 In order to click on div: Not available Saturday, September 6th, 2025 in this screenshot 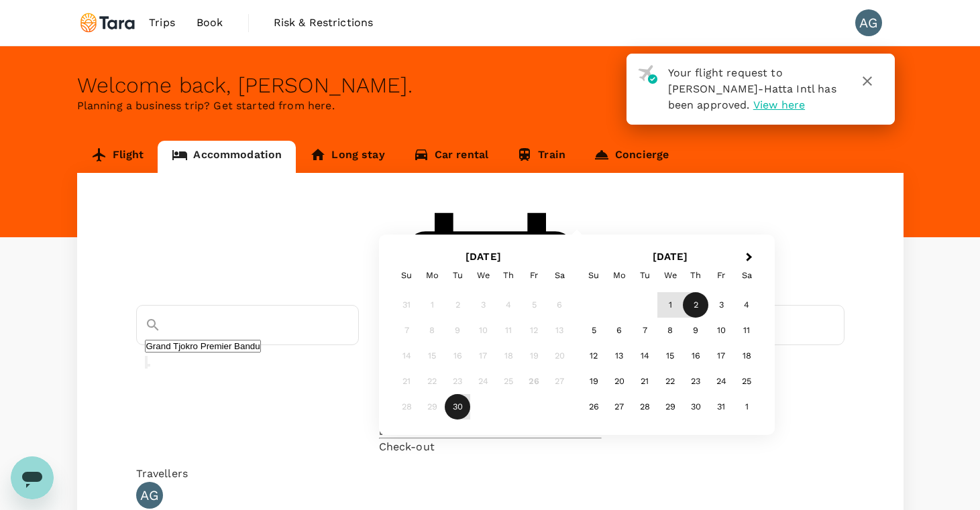, I will do `click(560, 305)`.